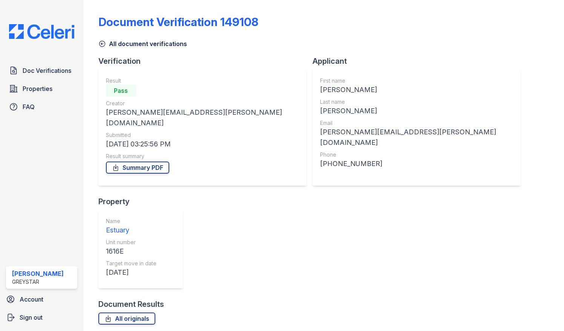  Describe the element at coordinates (37, 89) in the screenshot. I see `span: Properties` at that location.